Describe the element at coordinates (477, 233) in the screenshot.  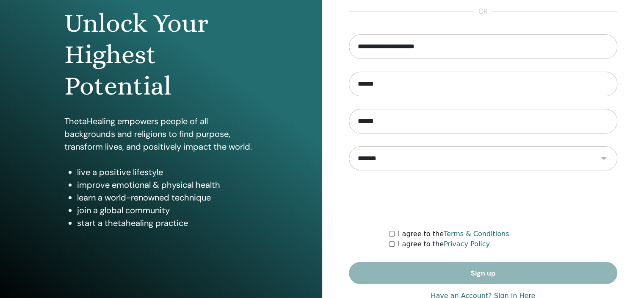
I see `a: Terms & Conditions` at that location.